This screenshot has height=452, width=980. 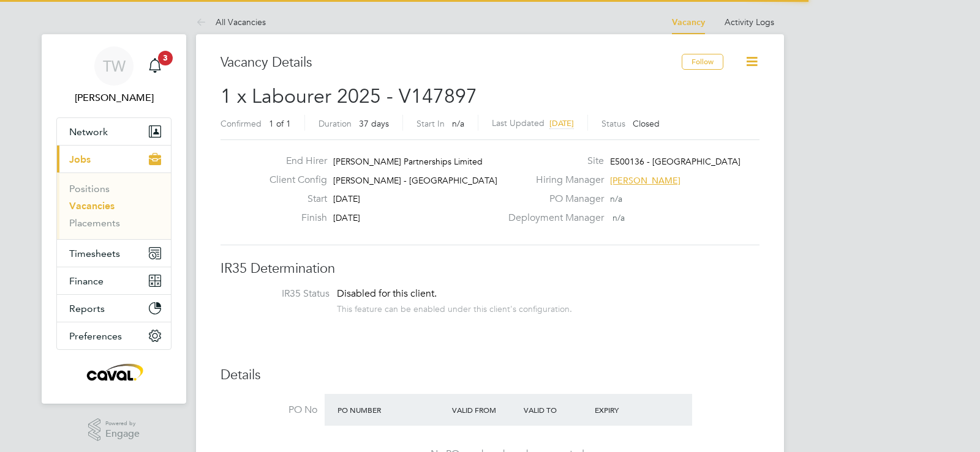 I want to click on a: 3, so click(x=155, y=66).